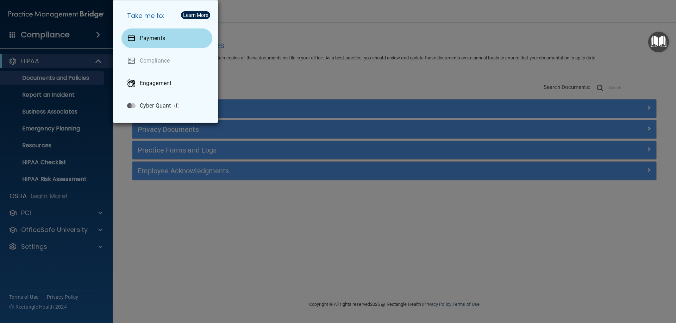 This screenshot has width=676, height=323. I want to click on a: Payments, so click(167, 38).